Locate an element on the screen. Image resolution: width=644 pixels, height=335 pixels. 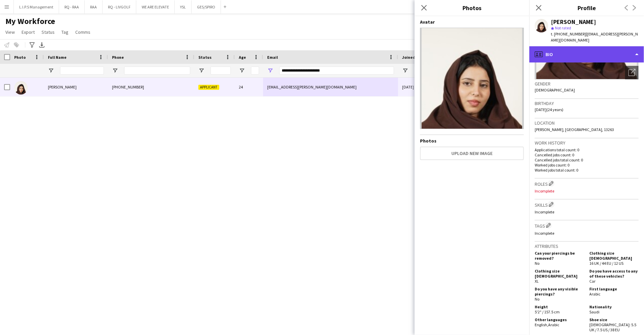
input: Status Filter Input is located at coordinates (221, 70).